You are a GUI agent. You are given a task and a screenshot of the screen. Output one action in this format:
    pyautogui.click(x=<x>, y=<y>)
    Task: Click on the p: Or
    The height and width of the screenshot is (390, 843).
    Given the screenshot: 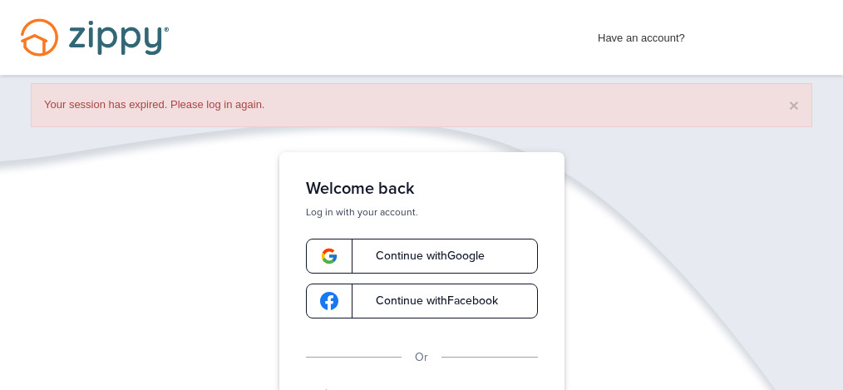 What is the action you would take?
    pyautogui.click(x=422, y=358)
    